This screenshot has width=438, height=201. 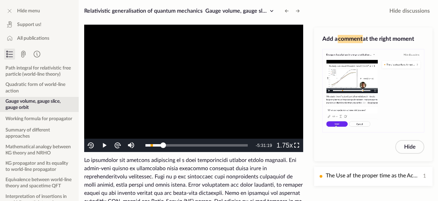 I want to click on button: Hide, so click(x=410, y=147).